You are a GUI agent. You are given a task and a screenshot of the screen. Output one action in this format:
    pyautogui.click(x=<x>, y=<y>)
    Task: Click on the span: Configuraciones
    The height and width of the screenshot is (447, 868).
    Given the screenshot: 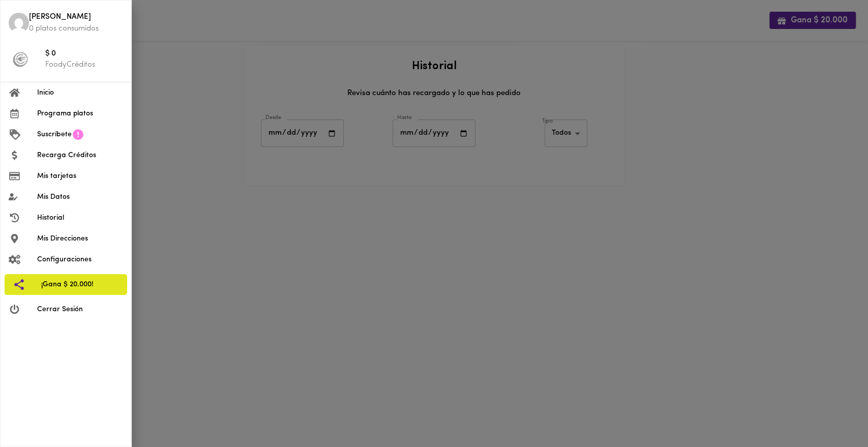 What is the action you would take?
    pyautogui.click(x=80, y=259)
    